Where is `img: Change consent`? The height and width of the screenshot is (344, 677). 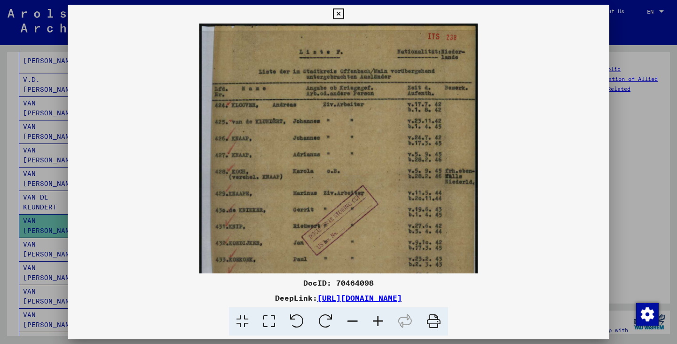 img: Change consent is located at coordinates (648, 314).